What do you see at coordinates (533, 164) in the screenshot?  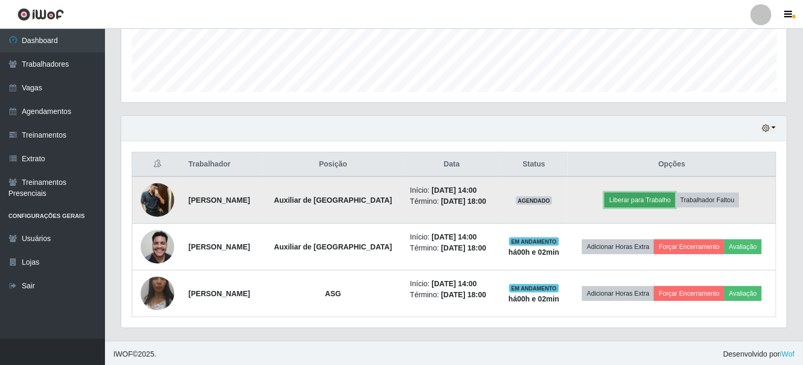 I see `th: Status` at bounding box center [533, 164].